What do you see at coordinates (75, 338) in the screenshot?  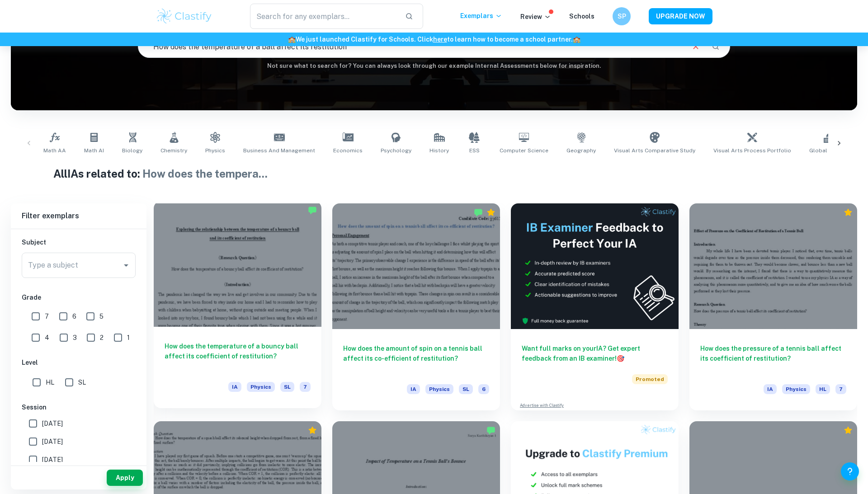 I see `span: 3` at bounding box center [75, 338].